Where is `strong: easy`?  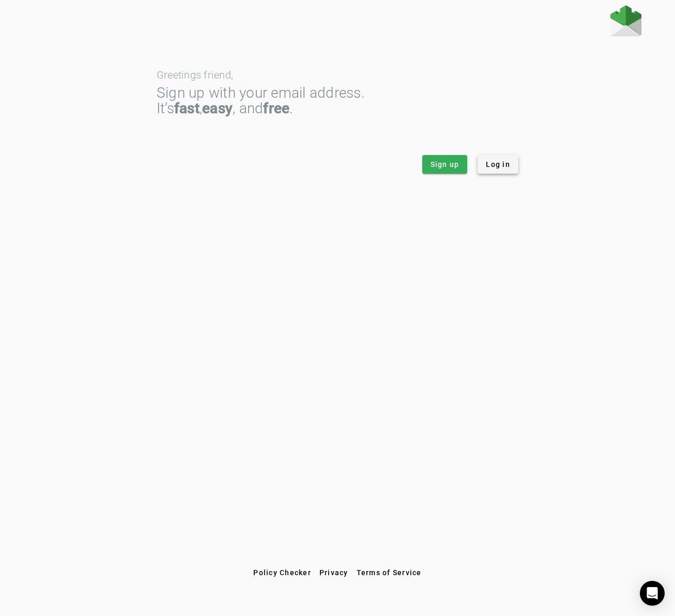
strong: easy is located at coordinates (217, 108).